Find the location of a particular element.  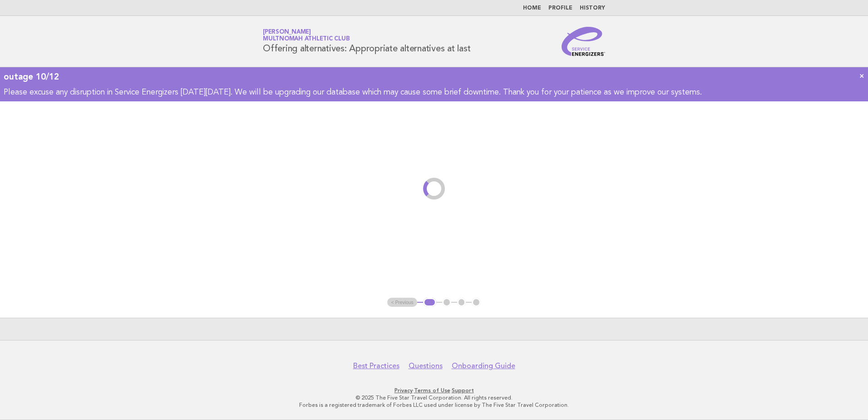

h1: Offering alternatives: Appropriate alternatives at last is located at coordinates (366, 42).